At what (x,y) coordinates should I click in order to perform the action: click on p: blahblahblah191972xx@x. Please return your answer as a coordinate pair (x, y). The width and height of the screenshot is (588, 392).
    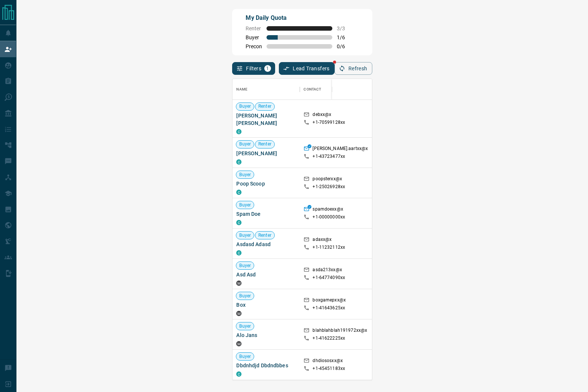
    Looking at the image, I should click on (340, 331).